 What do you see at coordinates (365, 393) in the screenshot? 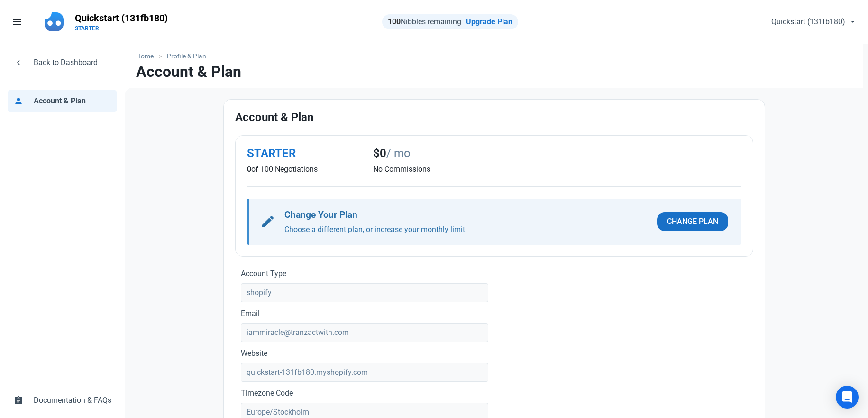
I see `label: Timezone Code` at bounding box center [365, 393].